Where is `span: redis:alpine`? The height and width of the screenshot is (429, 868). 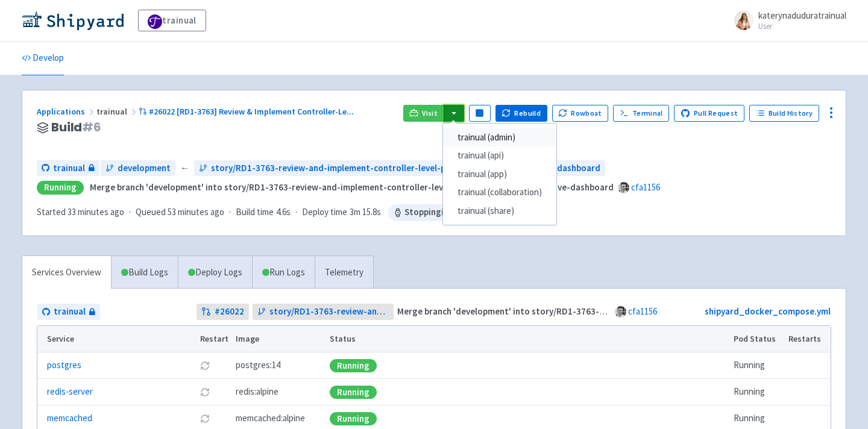 span: redis:alpine is located at coordinates (256, 392).